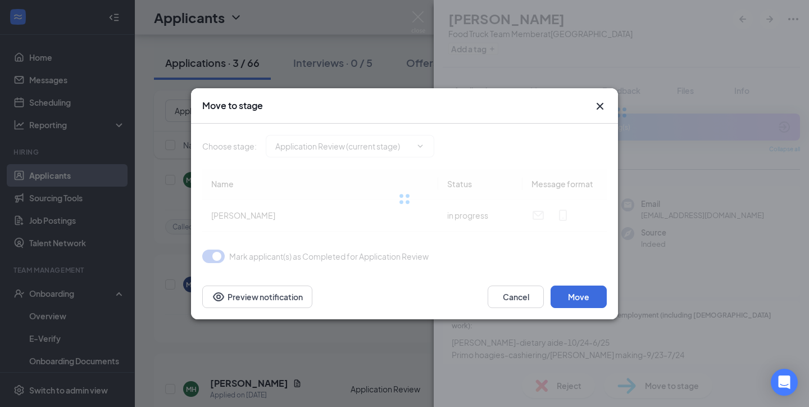 This screenshot has width=809, height=407. Describe the element at coordinates (600, 106) in the screenshot. I see `button: Close` at that location.